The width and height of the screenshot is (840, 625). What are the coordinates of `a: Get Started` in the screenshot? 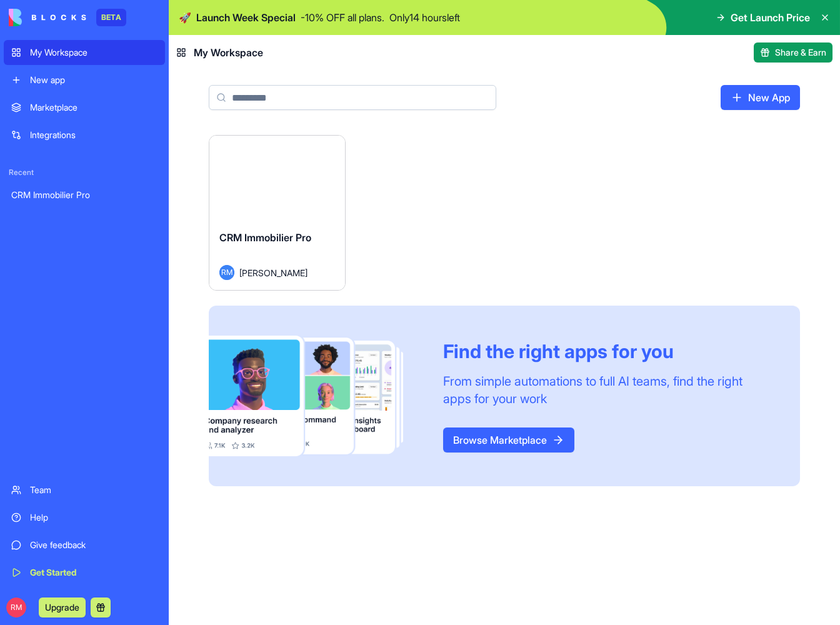 It's located at (84, 572).